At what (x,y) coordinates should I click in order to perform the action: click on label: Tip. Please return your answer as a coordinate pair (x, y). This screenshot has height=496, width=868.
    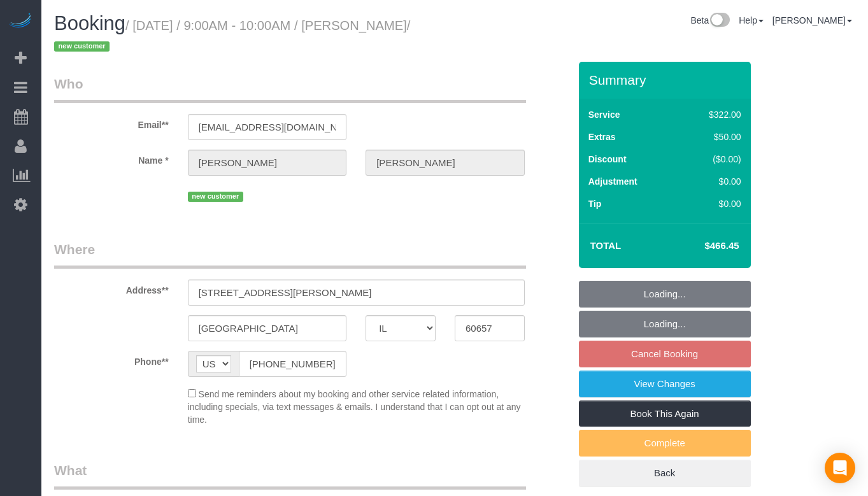
    Looking at the image, I should click on (595, 204).